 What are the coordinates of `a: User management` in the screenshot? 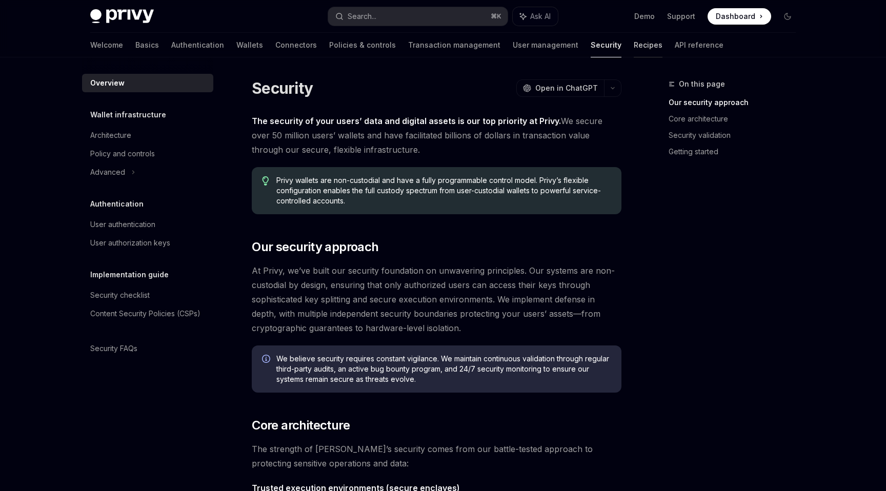 It's located at (546, 45).